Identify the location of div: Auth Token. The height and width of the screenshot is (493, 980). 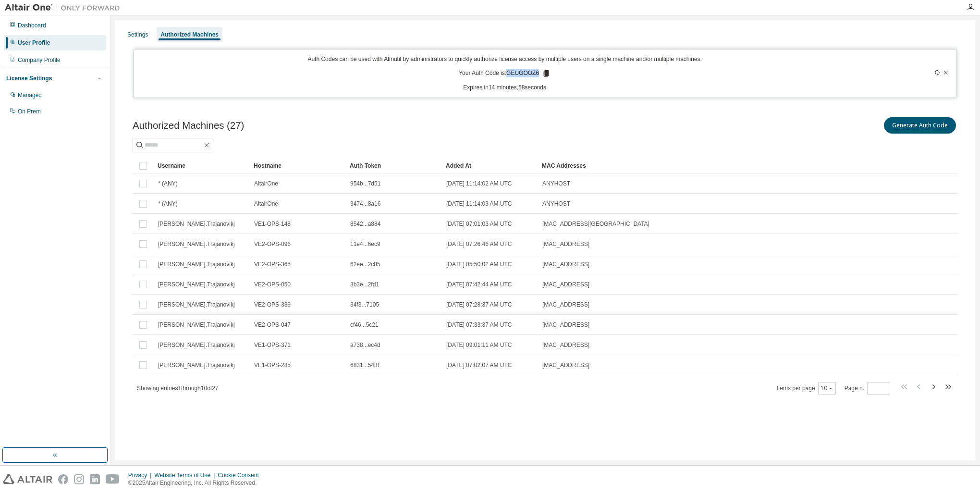
(394, 166).